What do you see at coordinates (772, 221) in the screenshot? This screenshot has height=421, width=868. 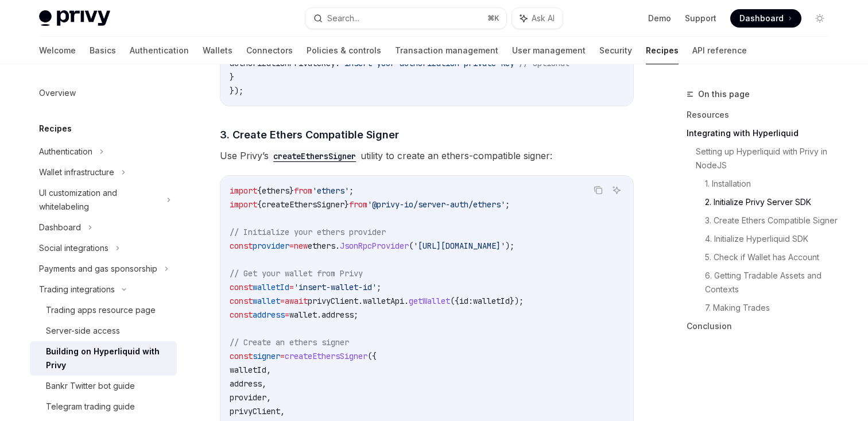 I see `a: 3. Create Ethers Compatible Signer` at bounding box center [772, 221].